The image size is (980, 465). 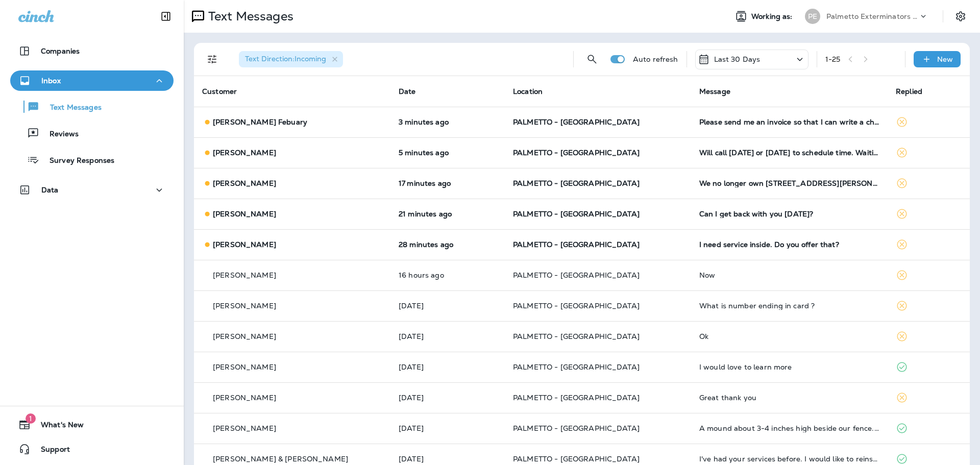 I want to click on span: Customer, so click(x=220, y=91).